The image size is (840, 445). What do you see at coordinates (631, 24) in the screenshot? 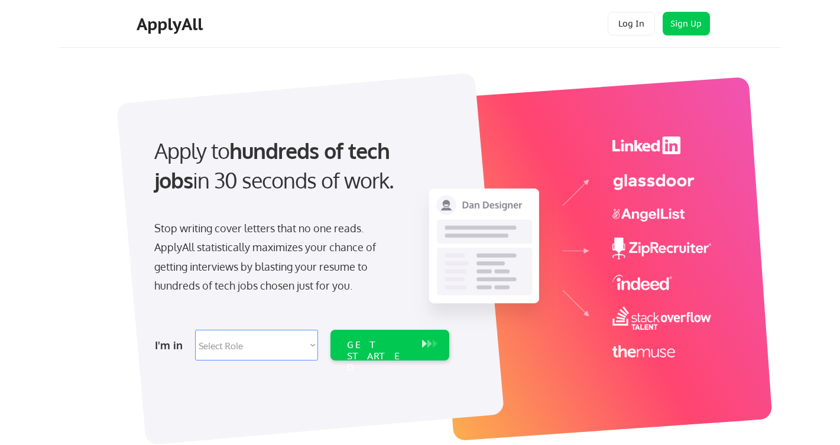
I see `button: Log In` at bounding box center [631, 24].